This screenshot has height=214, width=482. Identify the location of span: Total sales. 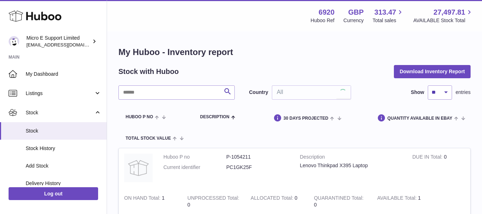
(388, 20).